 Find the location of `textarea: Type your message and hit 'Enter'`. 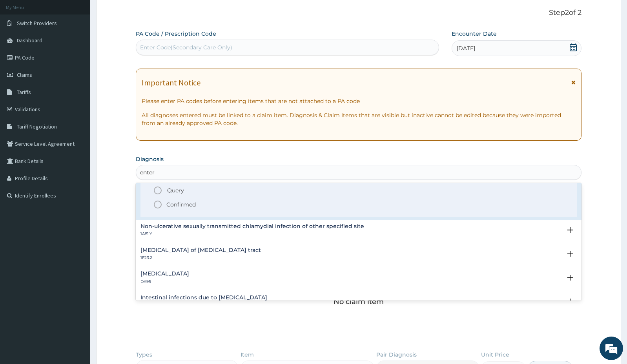

textarea: Type your message and hit 'Enter' is located at coordinates (76, 228).